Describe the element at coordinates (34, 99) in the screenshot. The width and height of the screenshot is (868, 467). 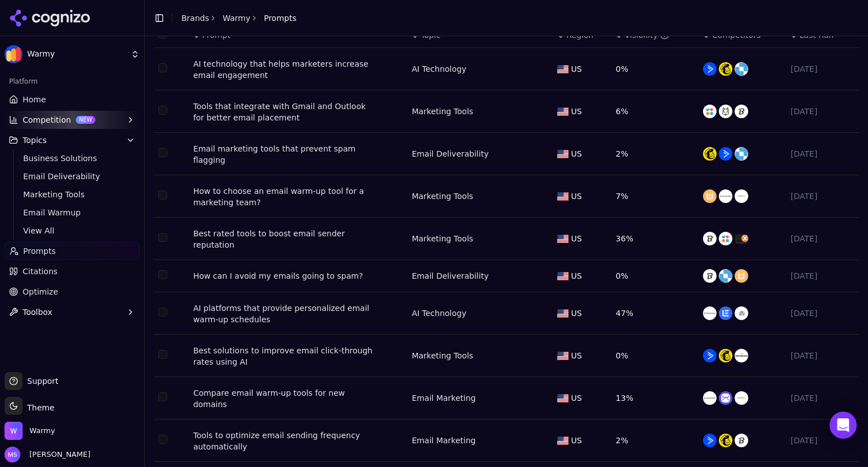
I see `span: Home` at that location.